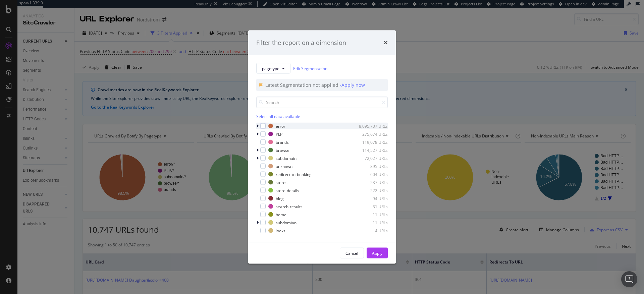  What do you see at coordinates (286, 222) in the screenshot?
I see `div: subdomian` at bounding box center [286, 222].